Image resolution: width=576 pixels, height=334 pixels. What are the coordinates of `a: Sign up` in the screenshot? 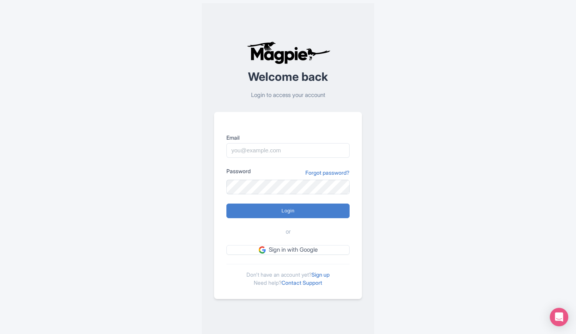 It's located at (320, 274).